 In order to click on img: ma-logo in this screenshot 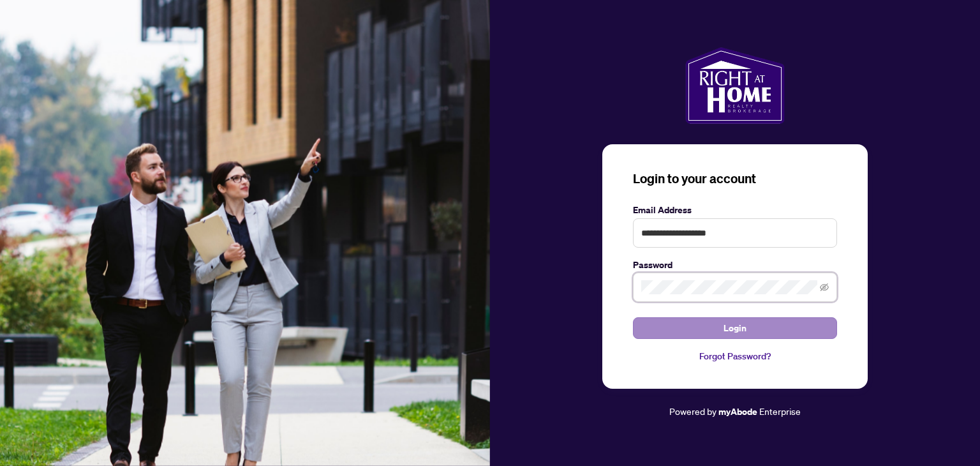, I will do `click(734, 85)`.